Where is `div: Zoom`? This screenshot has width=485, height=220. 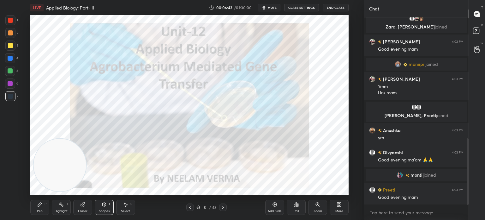
div: Zoom is located at coordinates (318, 211).